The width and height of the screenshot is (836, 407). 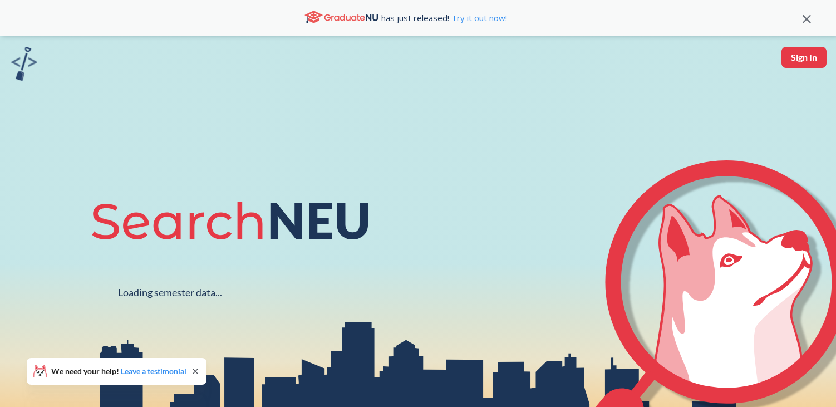 What do you see at coordinates (24, 63) in the screenshot?
I see `img: sandbox logo` at bounding box center [24, 63].